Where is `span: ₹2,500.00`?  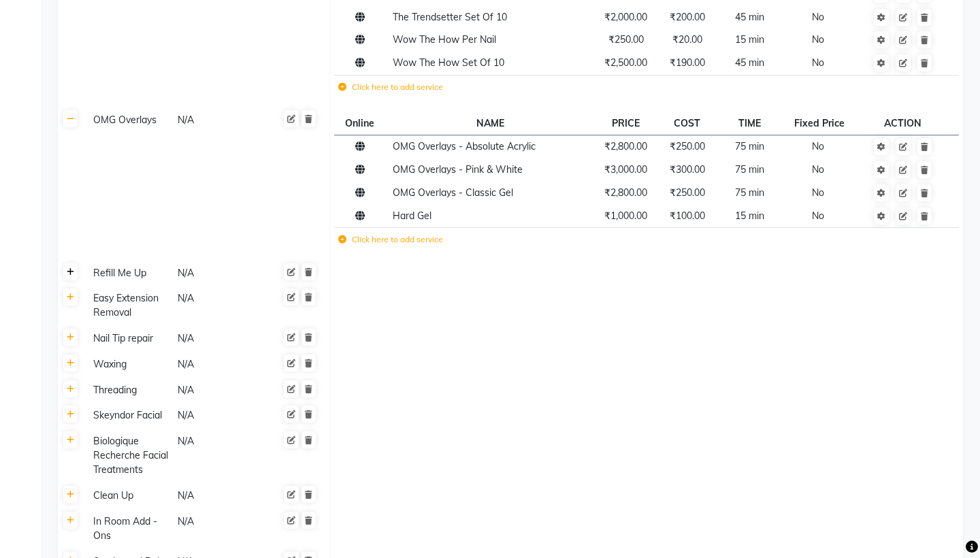
span: ₹2,500.00 is located at coordinates (625, 63).